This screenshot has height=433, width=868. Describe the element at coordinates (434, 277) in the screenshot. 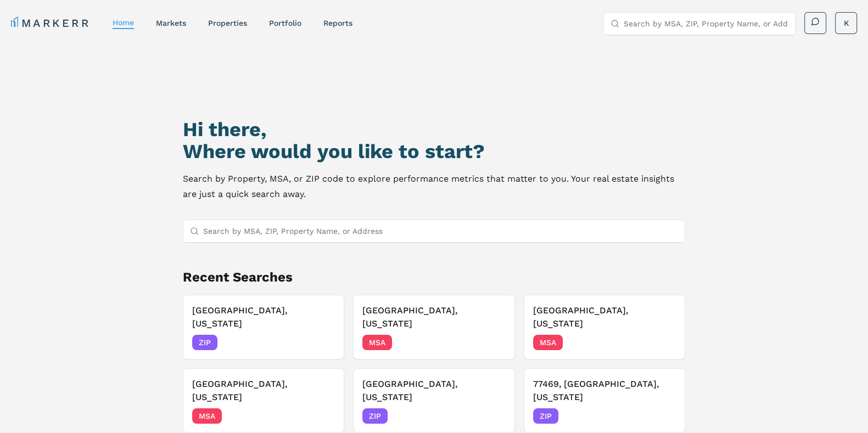

I see `h2: Recent Searches` at that location.